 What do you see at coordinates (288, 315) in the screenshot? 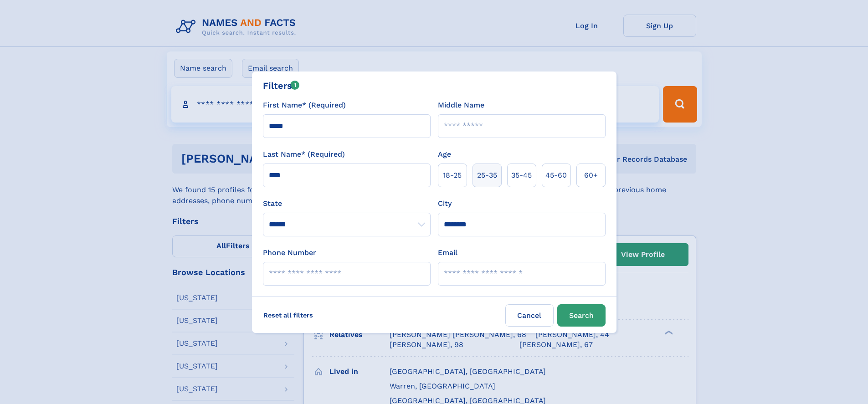
I see `label: Reset all filters` at bounding box center [288, 315].